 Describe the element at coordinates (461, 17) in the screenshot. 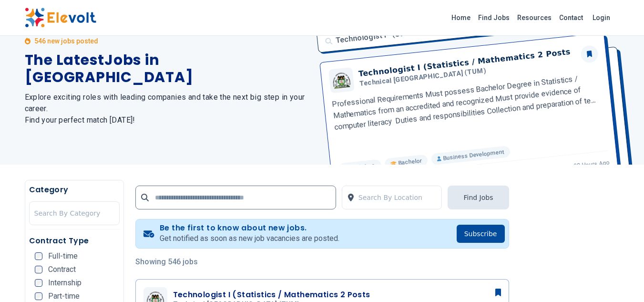

I see `a: Home` at that location.